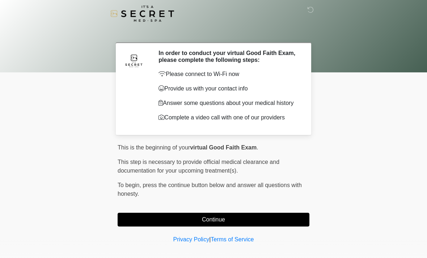 The height and width of the screenshot is (258, 427). What do you see at coordinates (229, 56) in the screenshot?
I see `h2: In order to conduct your virtual Good Faith Exam, please complete the following steps:` at bounding box center [229, 56].